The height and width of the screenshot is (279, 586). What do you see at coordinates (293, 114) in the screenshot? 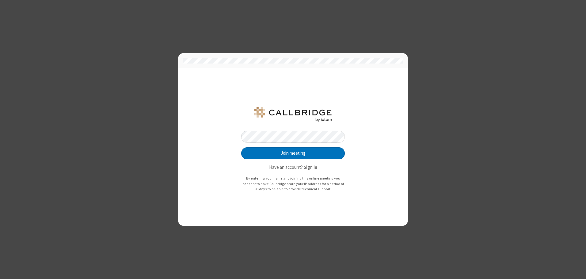
I see `img: QA Selenium DO NOT DELETE OR CHANGE` at bounding box center [293, 114].